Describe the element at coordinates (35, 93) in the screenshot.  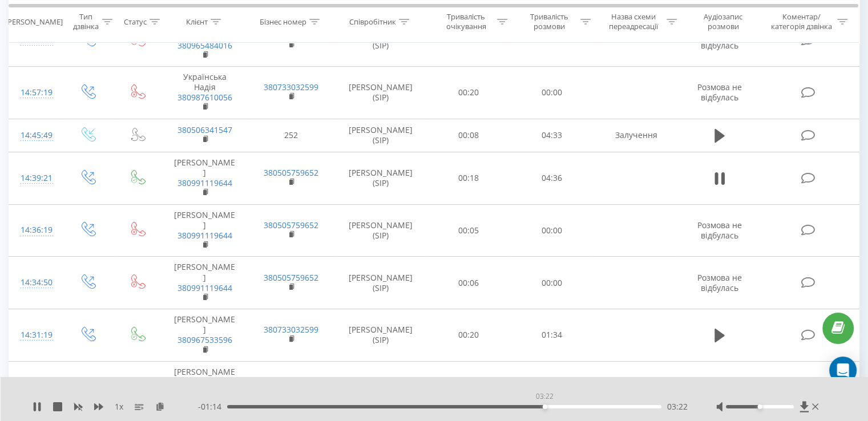
I see `div: 14:57:19` at that location.